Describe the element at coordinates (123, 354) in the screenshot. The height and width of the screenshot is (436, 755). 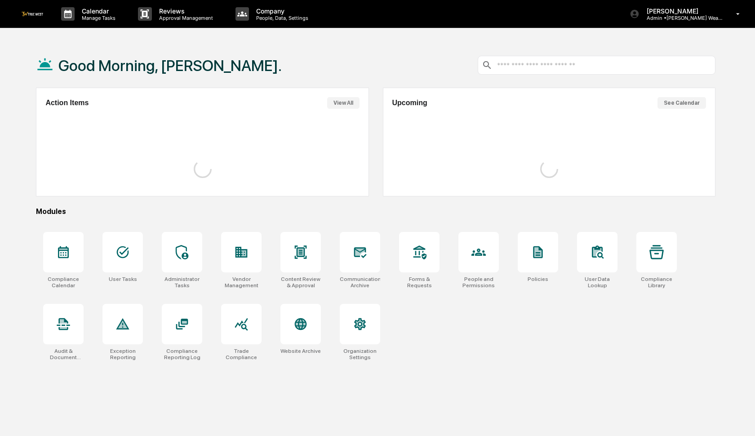
I see `div: Exception Reporting` at that location.